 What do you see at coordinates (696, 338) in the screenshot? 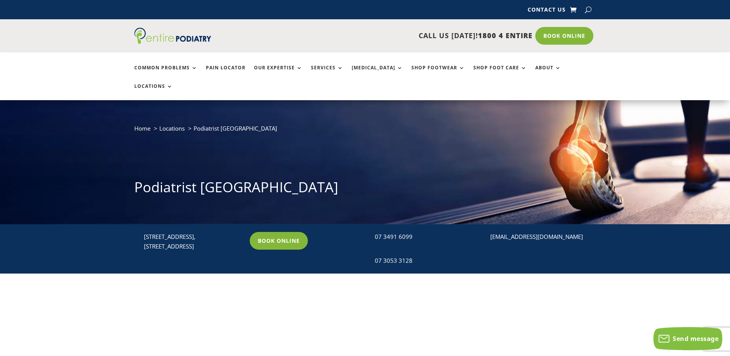
I see `span: Send message` at bounding box center [696, 338].